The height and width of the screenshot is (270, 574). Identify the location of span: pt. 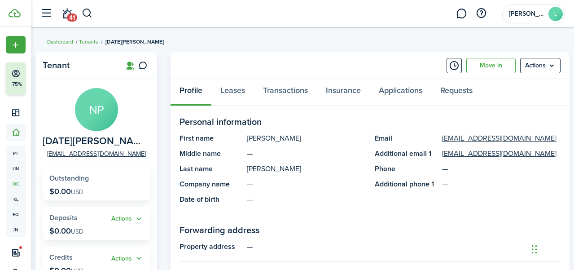
(16, 153).